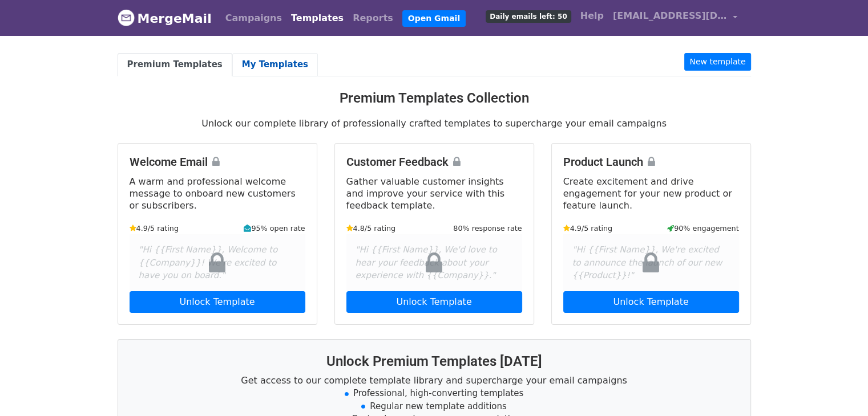 This screenshot has height=416, width=868. Describe the element at coordinates (371, 228) in the screenshot. I see `small: 4.8/5 rating` at that location.